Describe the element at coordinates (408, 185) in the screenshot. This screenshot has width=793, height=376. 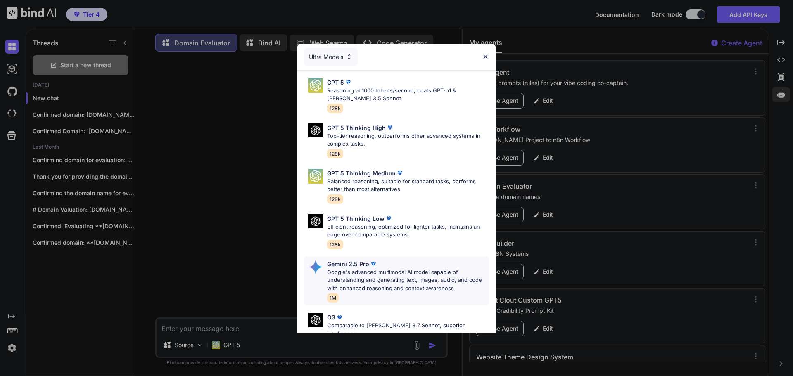
I see `p: Balanced reasoning, suitable for standard tasks, performs better than most alternatives` at that location.